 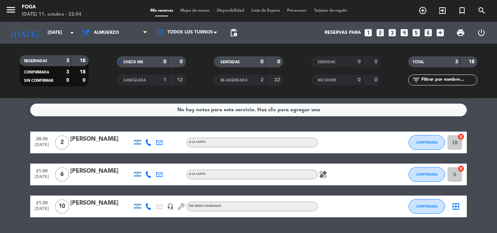 What do you see at coordinates (481, 33) in the screenshot?
I see `i: power_settings_new` at bounding box center [481, 33].